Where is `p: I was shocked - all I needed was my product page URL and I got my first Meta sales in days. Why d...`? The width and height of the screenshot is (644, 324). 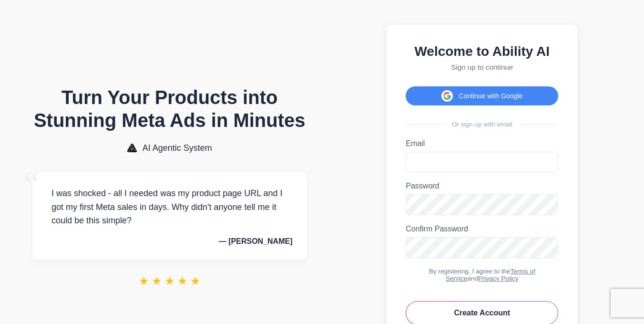 p: I was shocked - all I needed was my product page URL and I got my first Meta sales in days. Why d... is located at coordinates (170, 207).